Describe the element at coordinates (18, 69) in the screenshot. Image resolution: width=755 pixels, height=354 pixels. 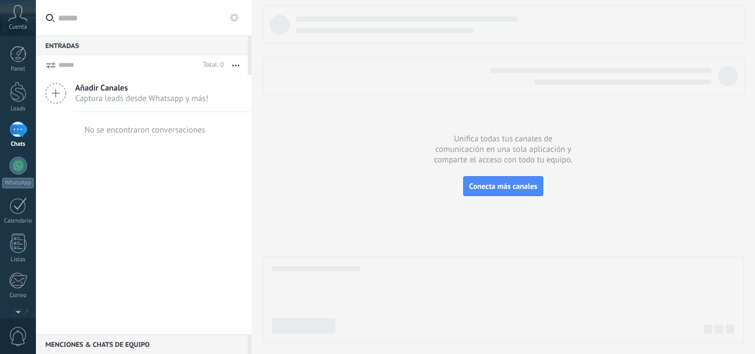
I see `div: Panel` at that location.